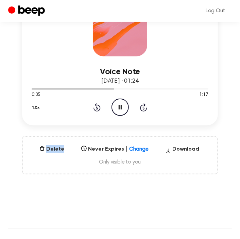 This screenshot has height=239, width=240. Describe the element at coordinates (215, 11) in the screenshot. I see `a: Log Out` at that location.